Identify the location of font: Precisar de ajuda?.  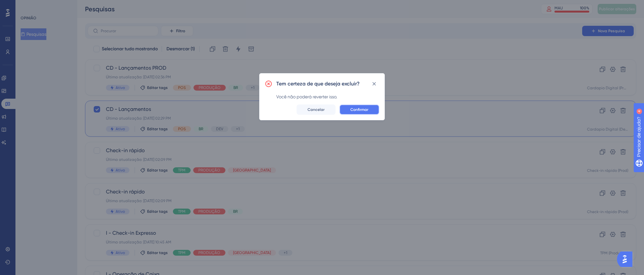
(35, 5).